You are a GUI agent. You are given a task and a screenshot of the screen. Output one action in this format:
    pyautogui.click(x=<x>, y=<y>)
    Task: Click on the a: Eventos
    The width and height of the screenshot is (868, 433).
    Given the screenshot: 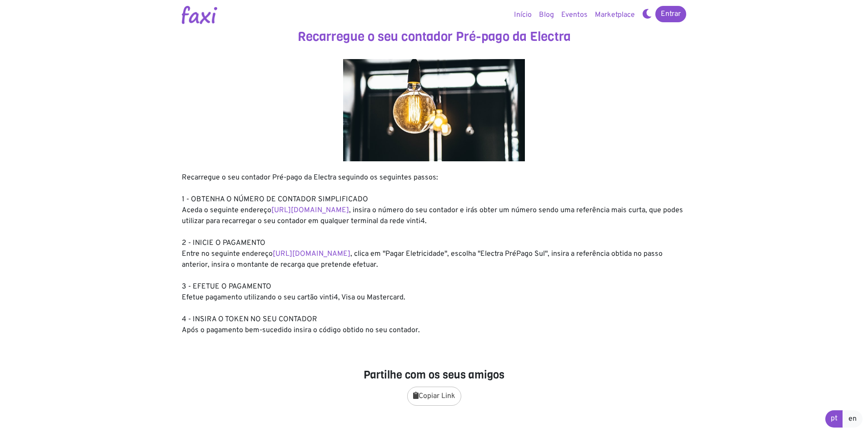 What is the action you would take?
    pyautogui.click(x=574, y=15)
    